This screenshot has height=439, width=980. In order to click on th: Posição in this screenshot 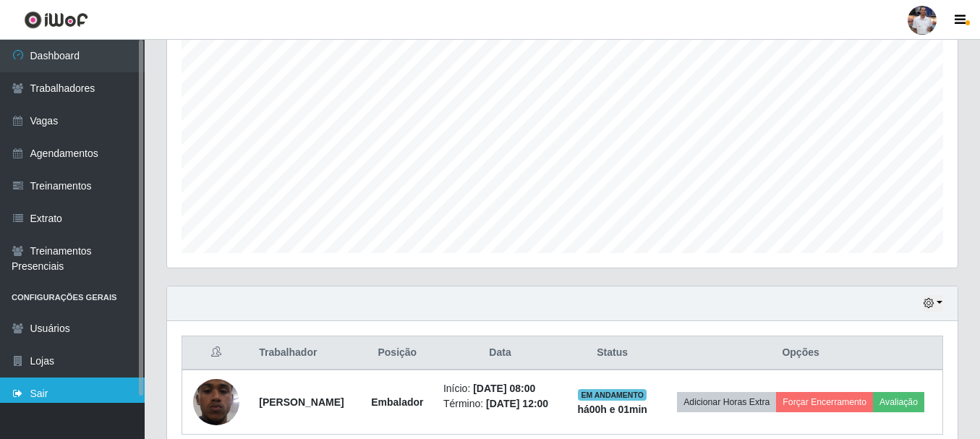, I will do `click(397, 353)`.